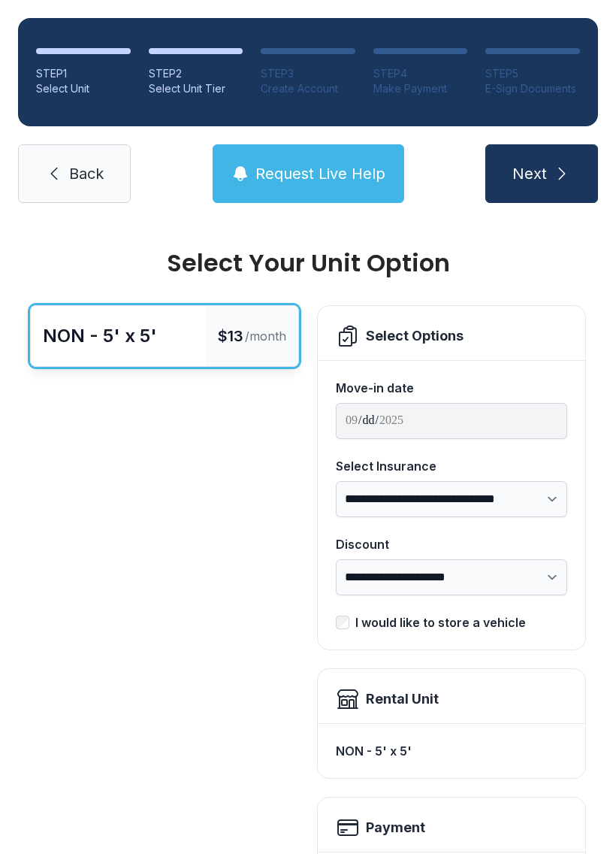 This screenshot has width=616, height=854. I want to click on span: /month, so click(266, 336).